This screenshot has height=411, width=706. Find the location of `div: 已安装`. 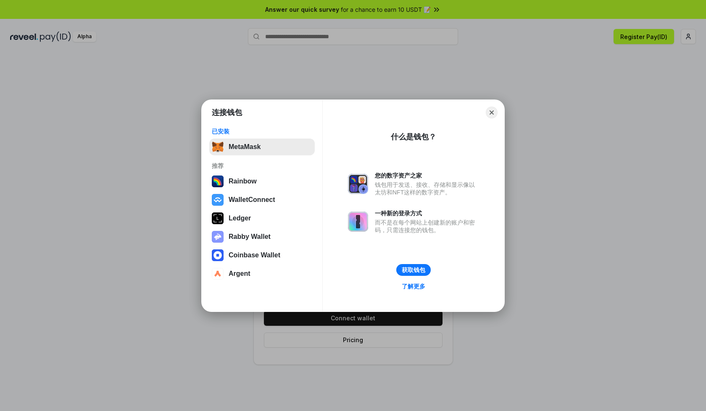

div: 已安装 is located at coordinates (262, 132).